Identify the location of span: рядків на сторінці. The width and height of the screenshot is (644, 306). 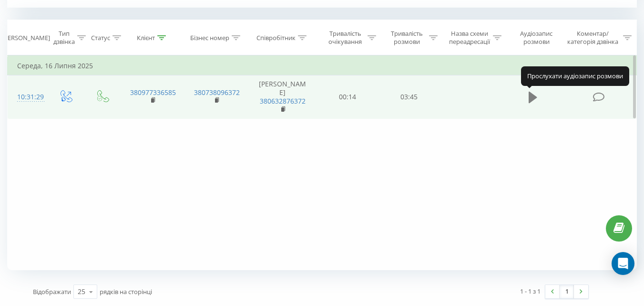
(126, 292).